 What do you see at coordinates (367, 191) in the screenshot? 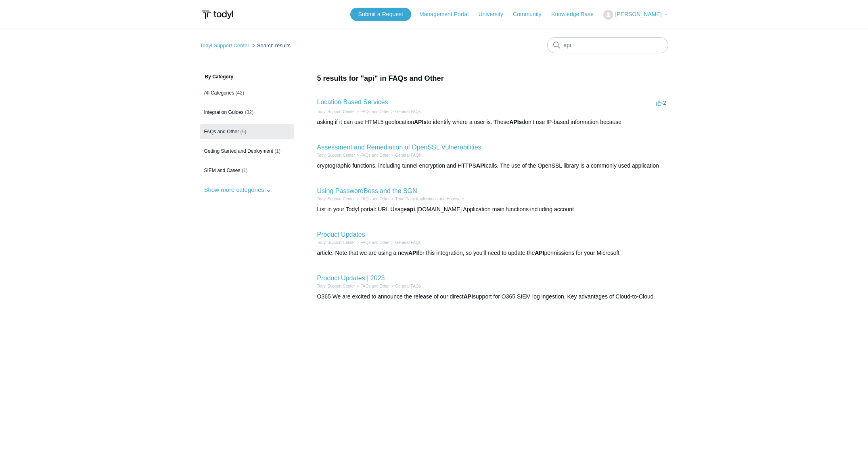
I see `a: Using PasswordBoss and the SGN` at bounding box center [367, 191].